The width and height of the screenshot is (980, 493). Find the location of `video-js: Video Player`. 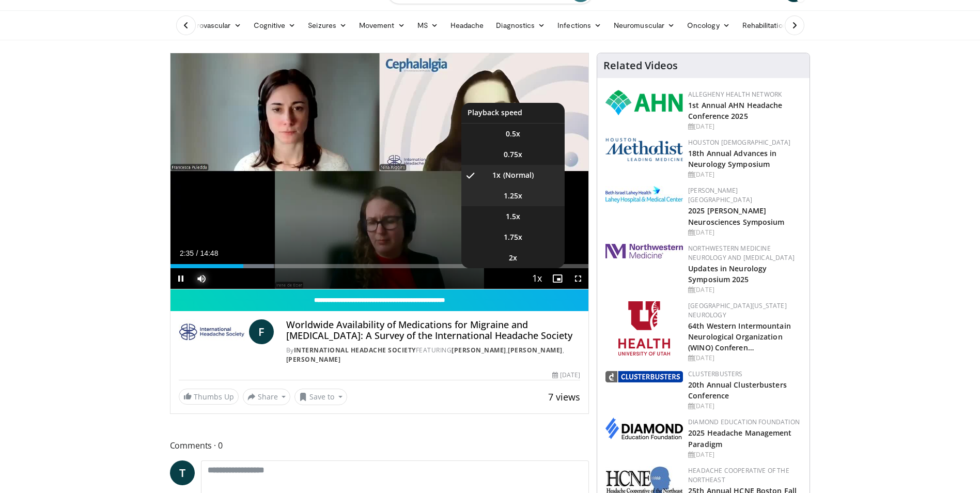

video-js: Video Player is located at coordinates (380, 171).